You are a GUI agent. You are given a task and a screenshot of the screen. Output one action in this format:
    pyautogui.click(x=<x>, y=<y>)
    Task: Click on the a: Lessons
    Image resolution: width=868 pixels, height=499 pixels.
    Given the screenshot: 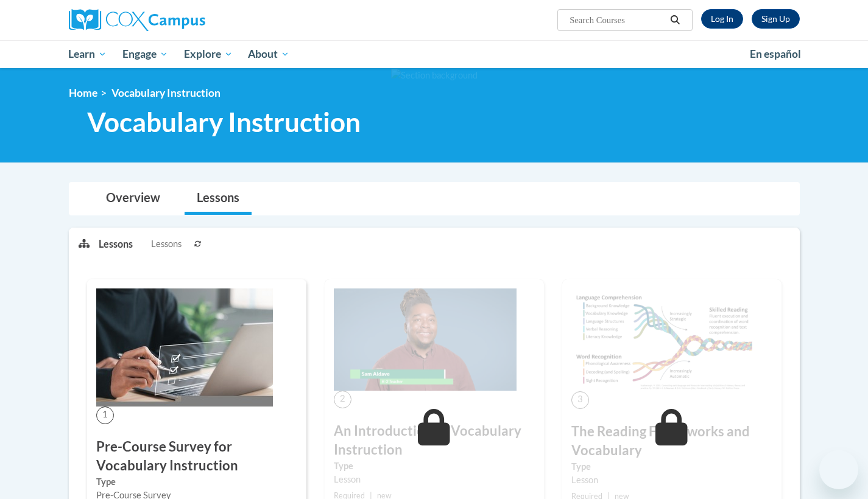 What is the action you would take?
    pyautogui.click(x=218, y=199)
    